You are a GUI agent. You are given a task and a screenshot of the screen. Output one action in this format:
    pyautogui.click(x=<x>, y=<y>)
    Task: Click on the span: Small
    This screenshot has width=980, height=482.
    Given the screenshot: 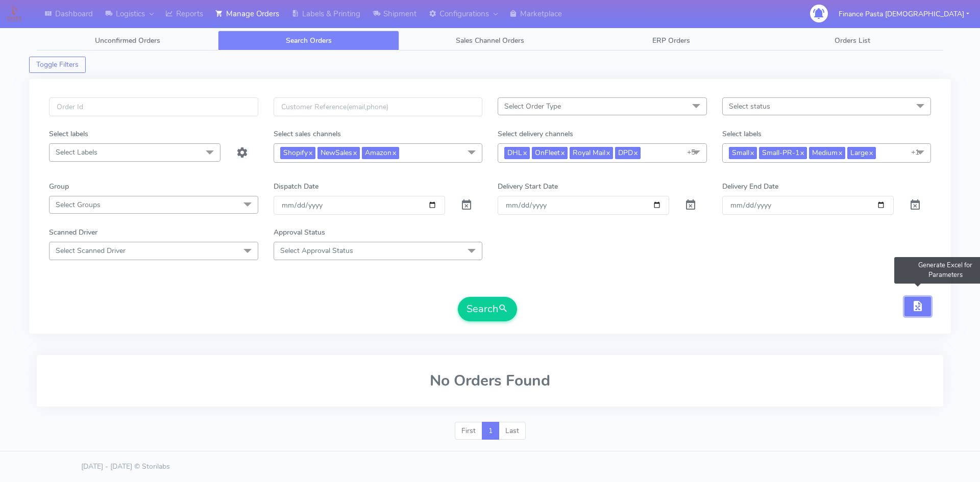 What is the action you would take?
    pyautogui.click(x=743, y=152)
    